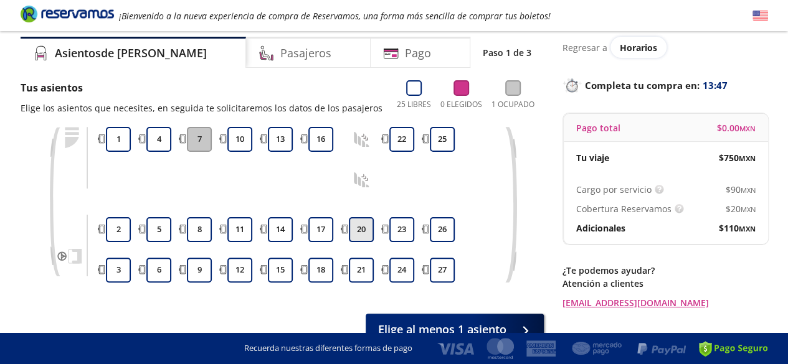 The image size is (788, 364). I want to click on p: Recuerda nuestras diferentes formas de pago, so click(328, 349).